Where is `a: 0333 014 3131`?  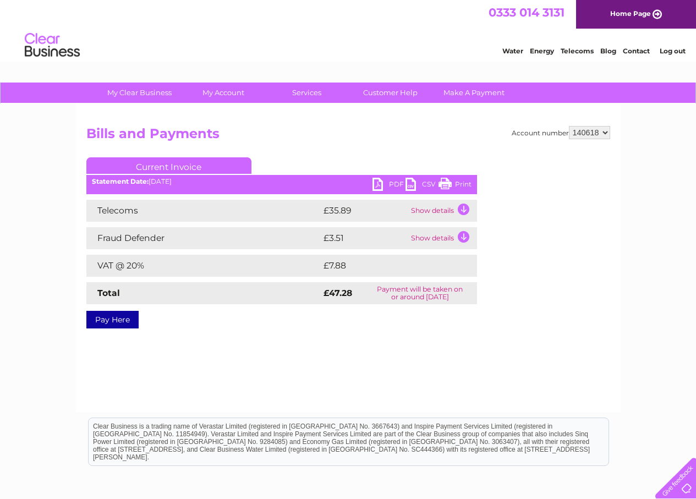
a: 0333 014 3131 is located at coordinates (527, 12).